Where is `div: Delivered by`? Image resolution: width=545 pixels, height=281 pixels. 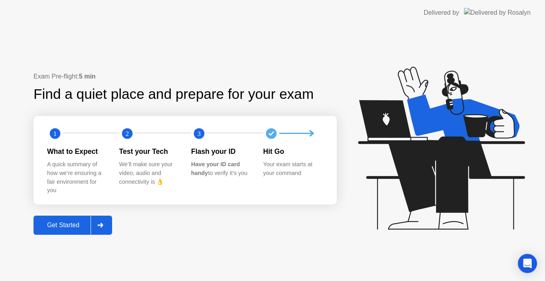 div: Delivered by is located at coordinates (441, 13).